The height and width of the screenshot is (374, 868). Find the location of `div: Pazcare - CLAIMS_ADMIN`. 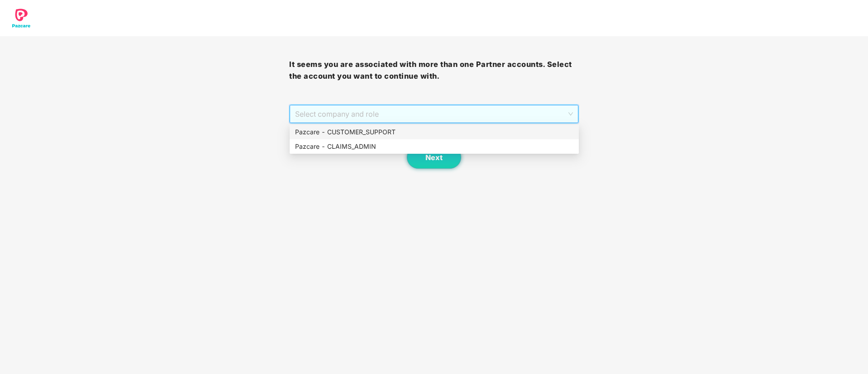

div: Pazcare - CLAIMS_ADMIN is located at coordinates (434, 147).